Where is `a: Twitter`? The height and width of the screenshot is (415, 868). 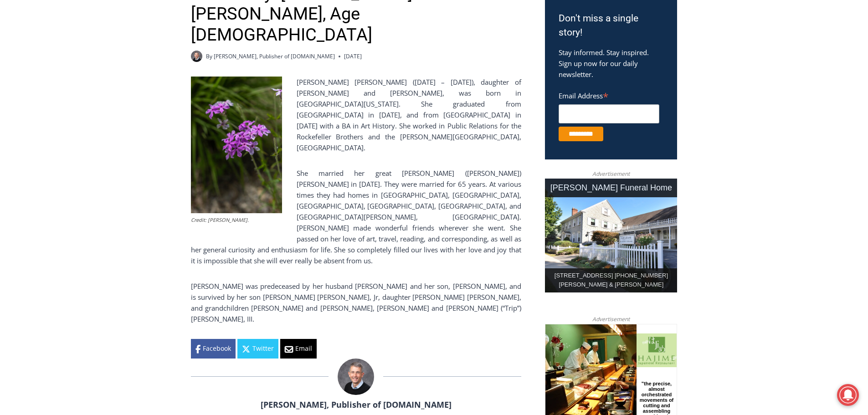 a: Twitter is located at coordinates (258, 349).